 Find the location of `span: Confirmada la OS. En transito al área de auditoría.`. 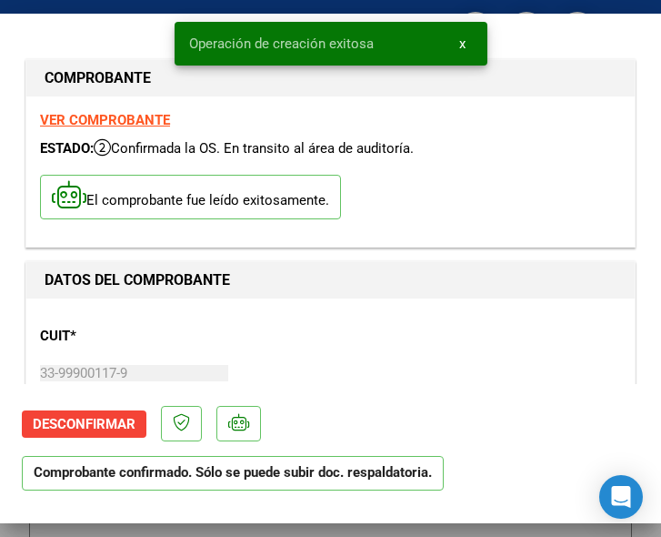

span: Confirmada la OS. En transito al área de auditoría. is located at coordinates (254, 148).